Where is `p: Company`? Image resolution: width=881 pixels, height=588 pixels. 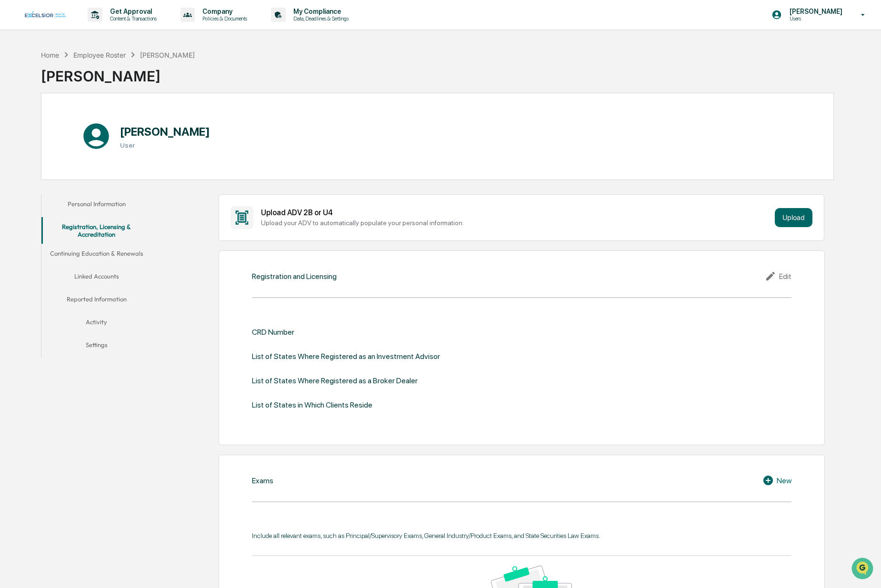
p: Company is located at coordinates (223, 12).